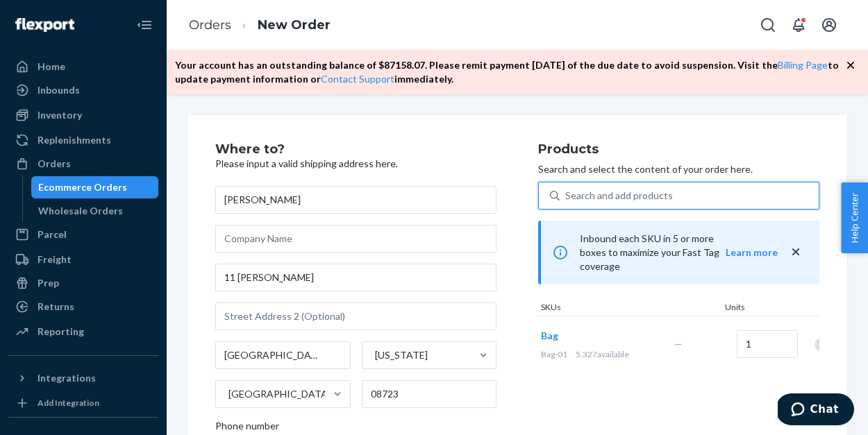  I want to click on input: Quantity, so click(767, 344).